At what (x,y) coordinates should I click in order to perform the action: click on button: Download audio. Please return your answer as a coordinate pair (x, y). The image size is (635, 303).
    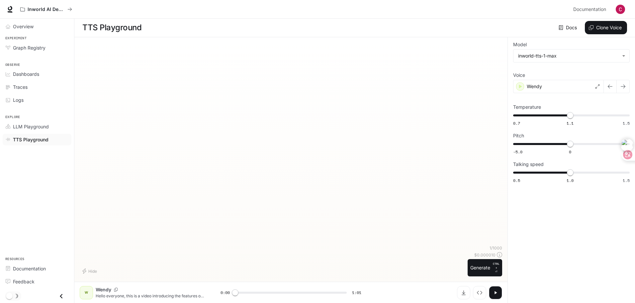
    Looking at the image, I should click on (464, 292).